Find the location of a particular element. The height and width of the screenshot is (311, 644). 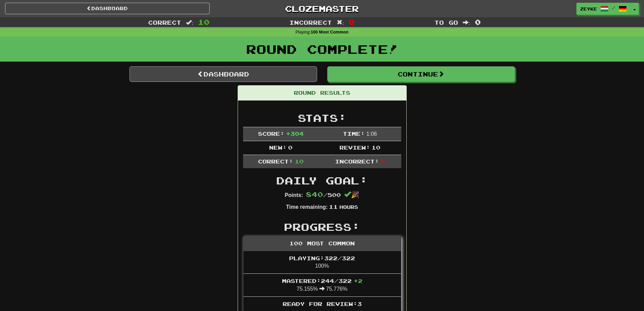

span: Playing: 322 / 322 is located at coordinates (322, 258).